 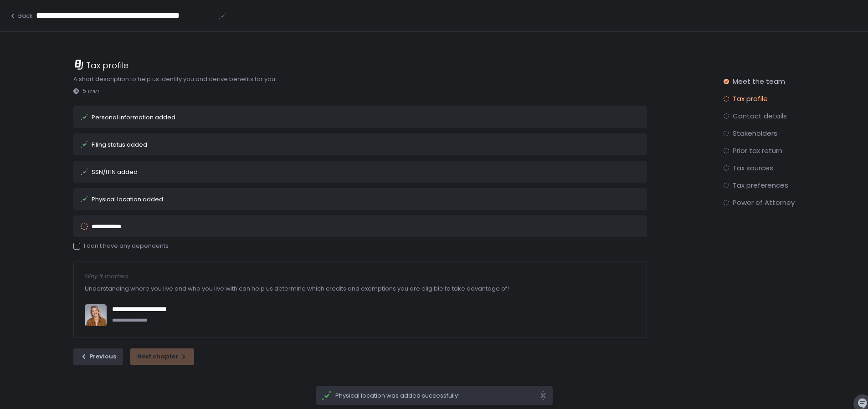 What do you see at coordinates (753, 168) in the screenshot?
I see `span: Tax sources` at bounding box center [753, 168].